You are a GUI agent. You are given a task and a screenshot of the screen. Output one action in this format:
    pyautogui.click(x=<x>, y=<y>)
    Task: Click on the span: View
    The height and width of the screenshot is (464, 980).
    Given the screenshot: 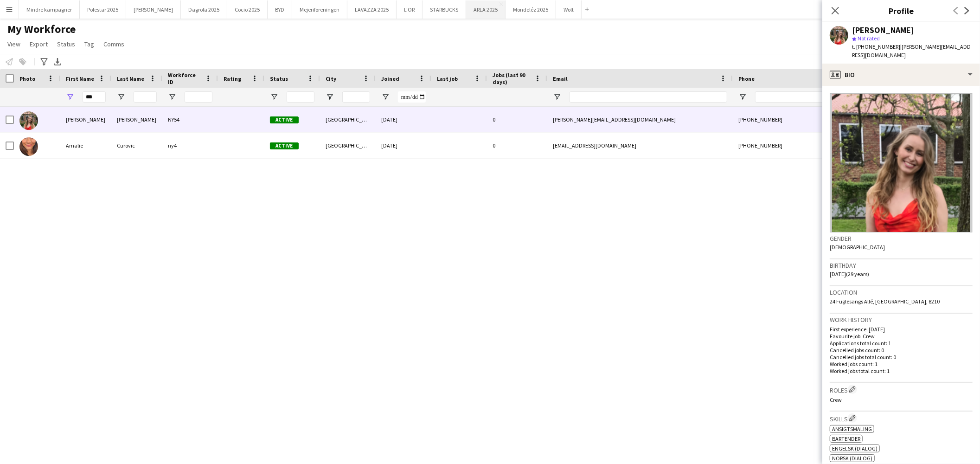 What is the action you would take?
    pyautogui.click(x=14, y=44)
    